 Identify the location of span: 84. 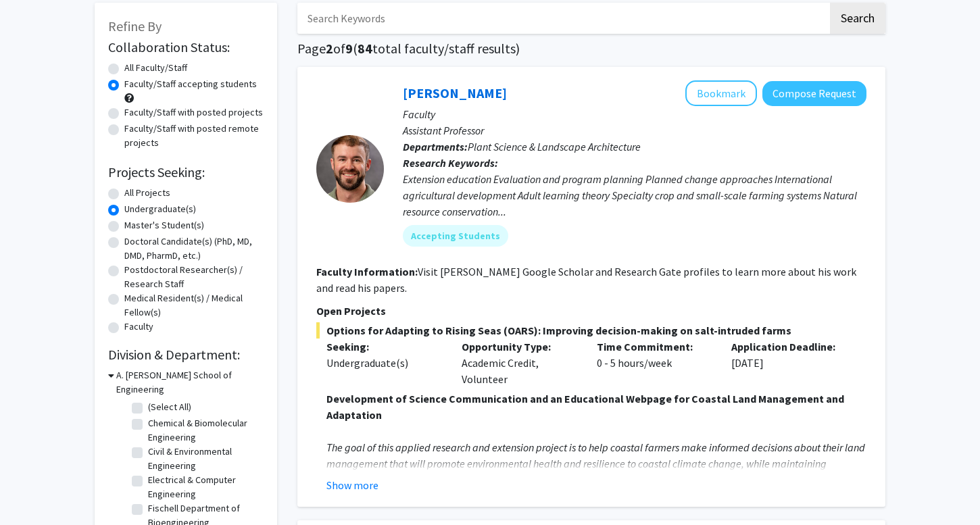
(365, 48).